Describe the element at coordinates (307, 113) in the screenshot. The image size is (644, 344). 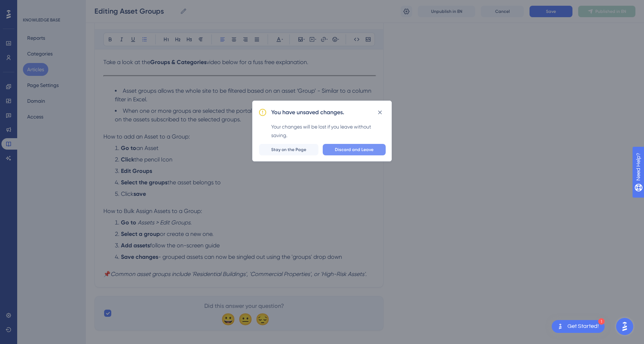
I see `h2: You have unsaved changes.` at that location.